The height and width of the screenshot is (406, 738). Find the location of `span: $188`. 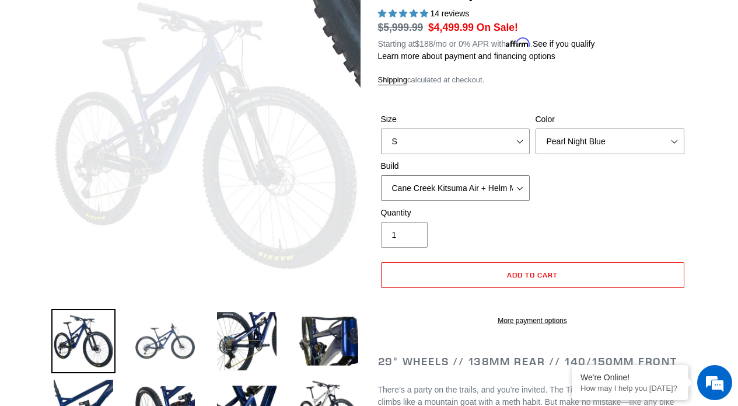

span: $188 is located at coordinates (424, 44).